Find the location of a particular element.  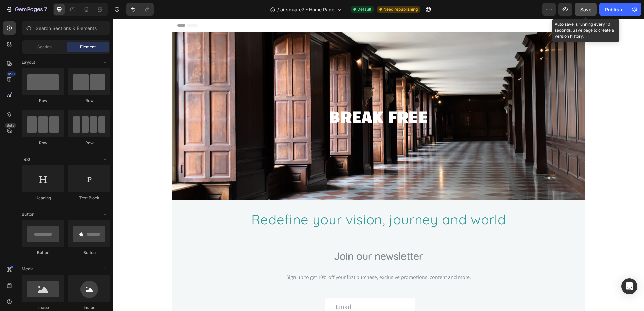

span: Default is located at coordinates (364, 10).